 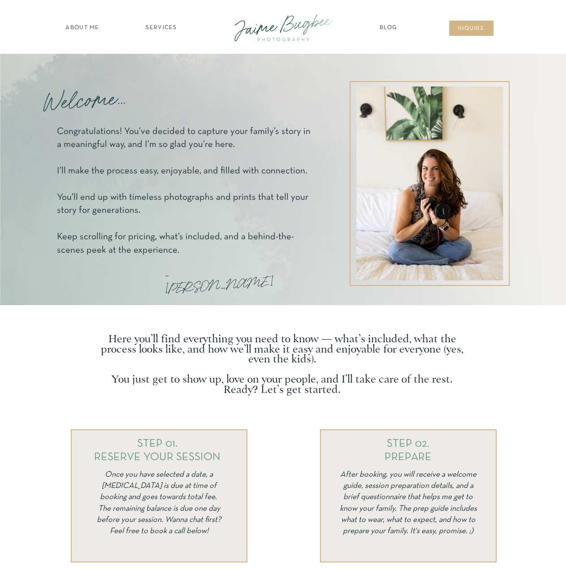 What do you see at coordinates (137, 97) in the screenshot?
I see `p: Welcome...` at bounding box center [137, 97].